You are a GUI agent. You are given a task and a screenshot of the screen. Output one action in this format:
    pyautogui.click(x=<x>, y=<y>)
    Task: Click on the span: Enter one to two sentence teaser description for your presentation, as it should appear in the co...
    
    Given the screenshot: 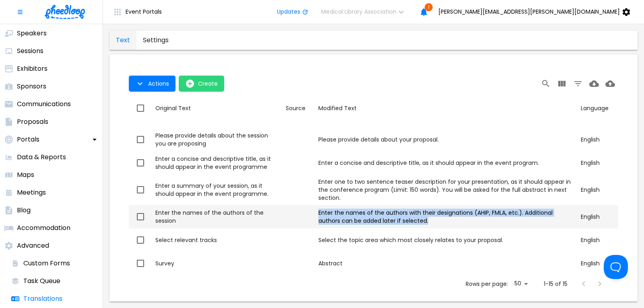 What is the action you would take?
    pyautogui.click(x=444, y=190)
    